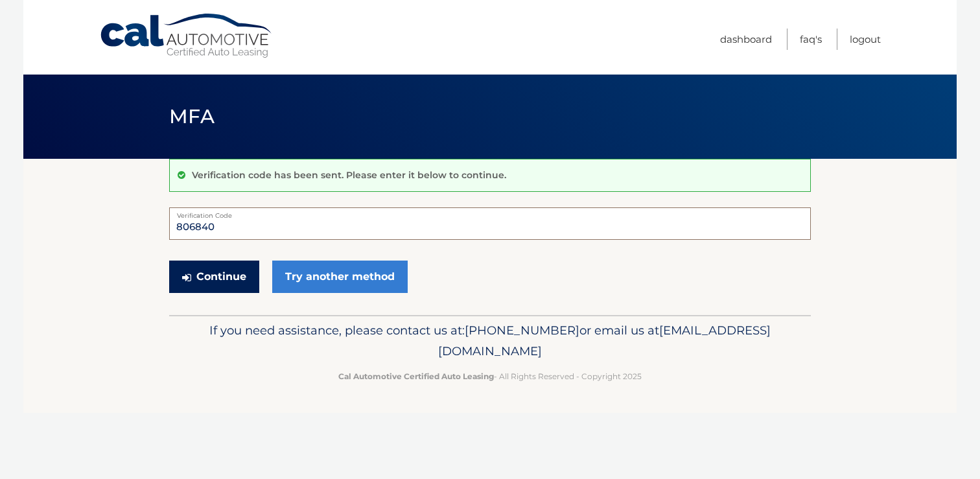 Image resolution: width=980 pixels, height=479 pixels. Describe the element at coordinates (746, 39) in the screenshot. I see `a: Dashboard` at that location.